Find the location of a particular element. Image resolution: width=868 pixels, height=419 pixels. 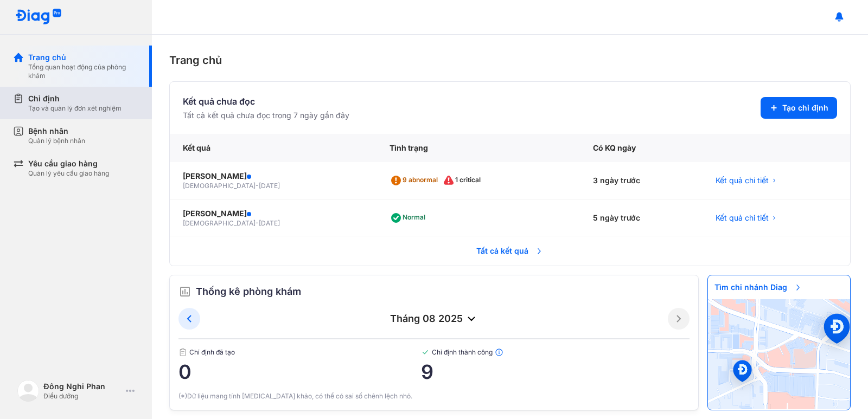

div: Tình trạng is located at coordinates (478, 148).